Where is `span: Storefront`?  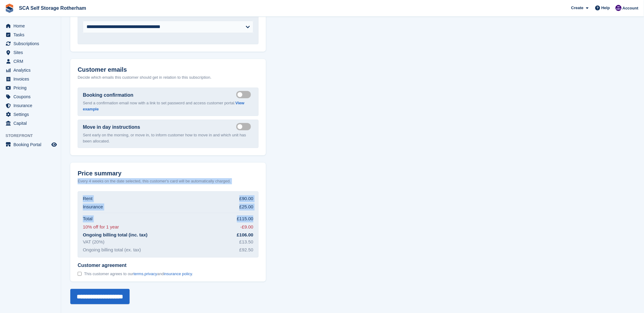
span: Storefront is located at coordinates (33, 136).